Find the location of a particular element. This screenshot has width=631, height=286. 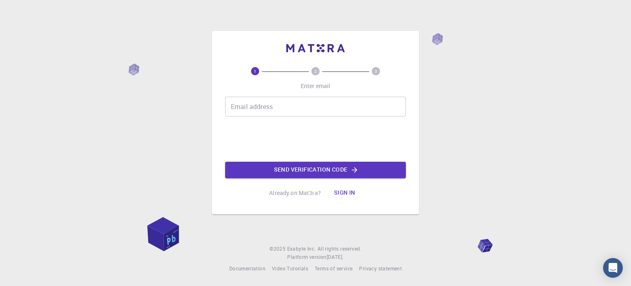

text: 1 is located at coordinates (255, 71).